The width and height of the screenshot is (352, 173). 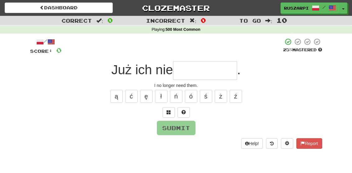 What do you see at coordinates (309, 143) in the screenshot?
I see `button: Report` at bounding box center [309, 143].